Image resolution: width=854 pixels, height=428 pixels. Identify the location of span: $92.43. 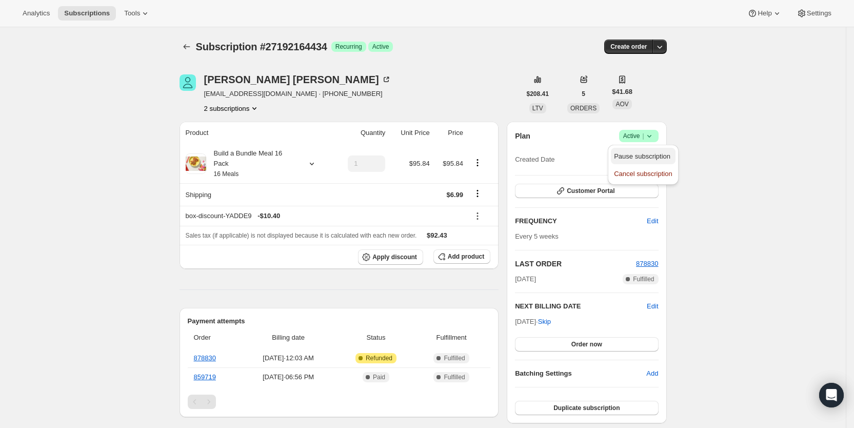
(437, 235).